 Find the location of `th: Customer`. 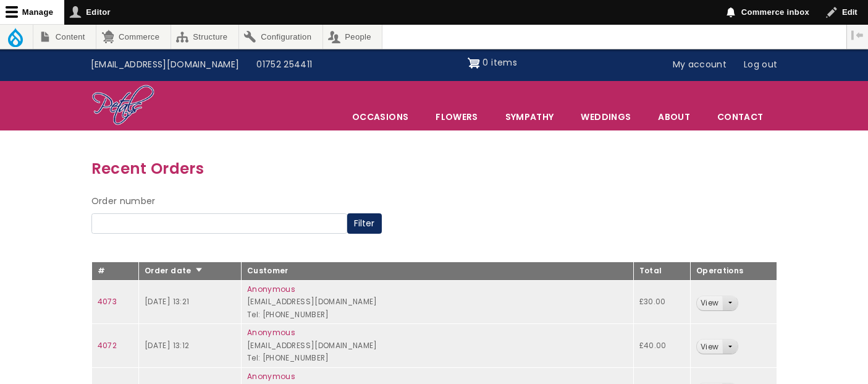

th: Customer is located at coordinates (437, 272).